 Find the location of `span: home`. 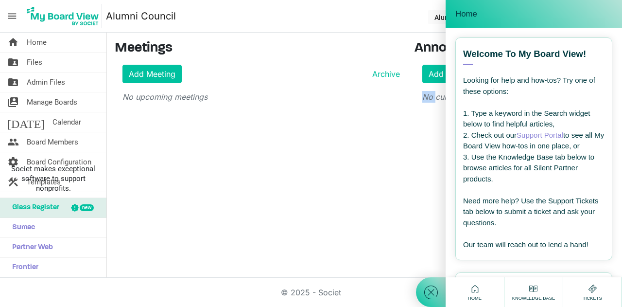

span: home is located at coordinates (13, 42).